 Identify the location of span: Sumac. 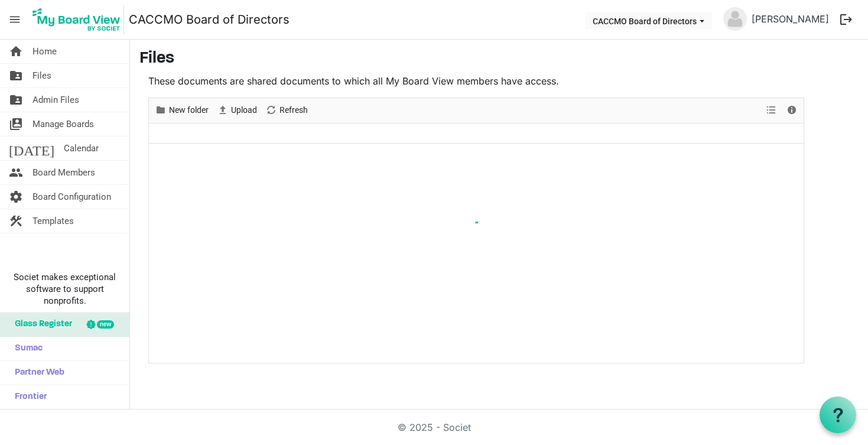
(25, 349).